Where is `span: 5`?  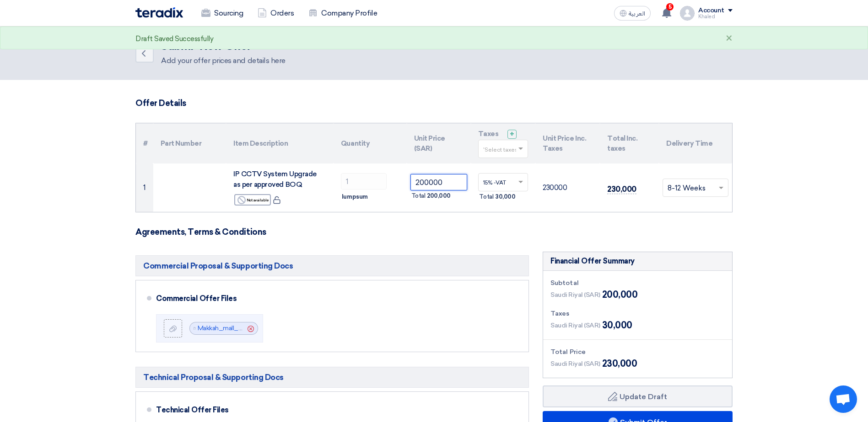
span: 5 is located at coordinates (669, 7).